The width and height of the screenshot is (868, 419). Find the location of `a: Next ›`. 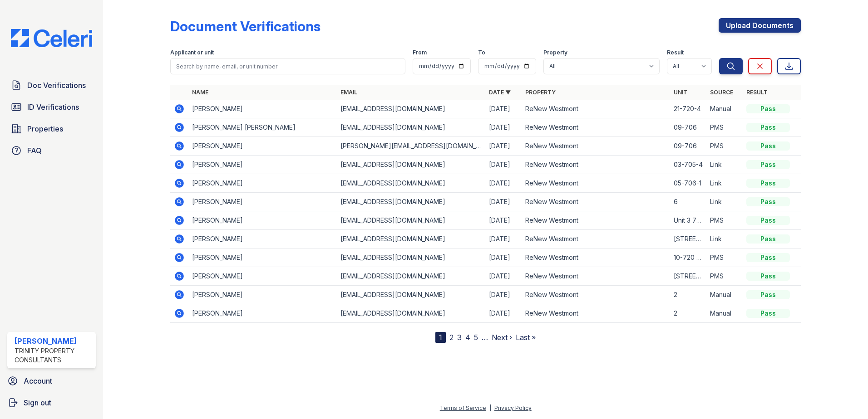

a: Next › is located at coordinates (502, 338).